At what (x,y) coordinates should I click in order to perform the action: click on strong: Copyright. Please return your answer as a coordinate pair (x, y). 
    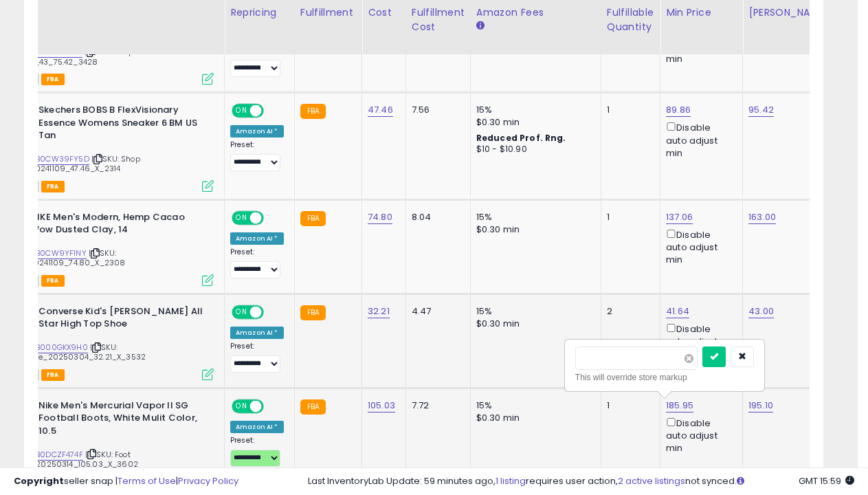
    Looking at the image, I should click on (39, 480).